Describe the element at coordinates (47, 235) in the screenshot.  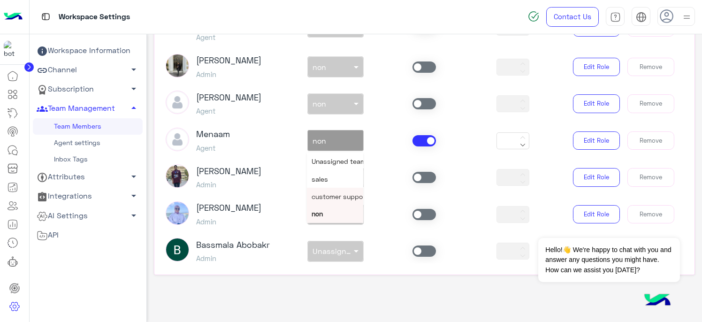
I see `span: API` at that location.